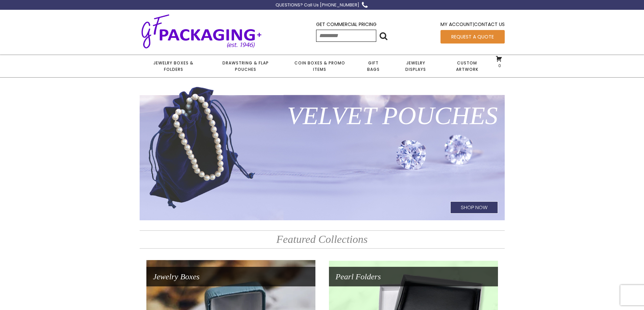 This screenshot has width=644, height=310. I want to click on a: 0, so click(498, 62).